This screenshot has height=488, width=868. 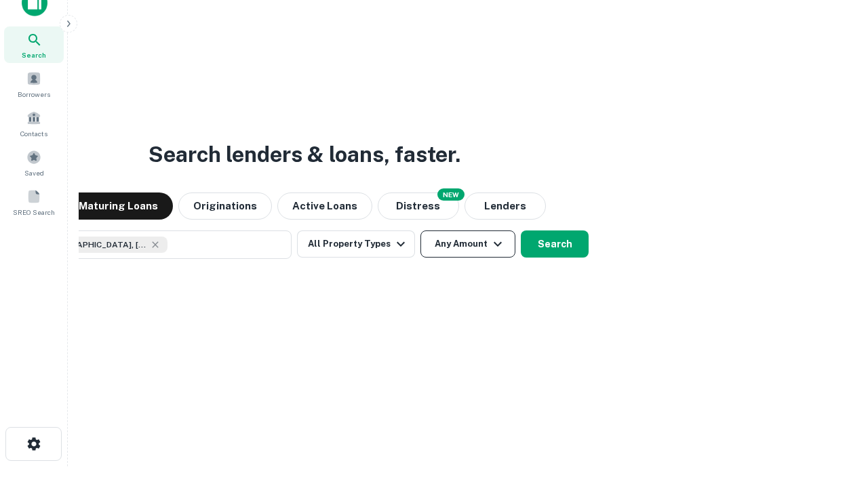 What do you see at coordinates (225, 206) in the screenshot?
I see `button: Originations` at bounding box center [225, 206].